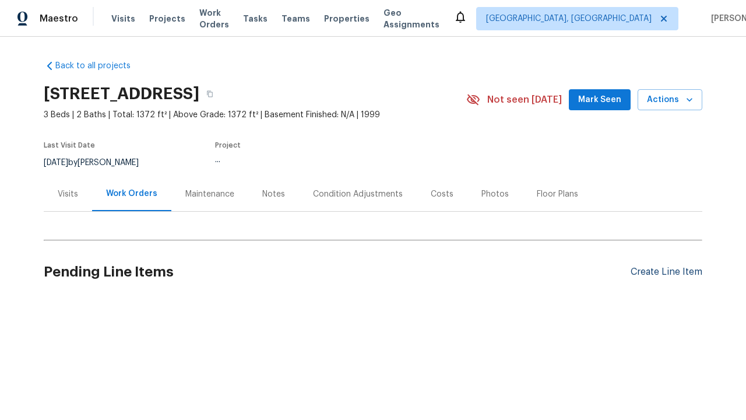  I want to click on div: Photos, so click(495, 194).